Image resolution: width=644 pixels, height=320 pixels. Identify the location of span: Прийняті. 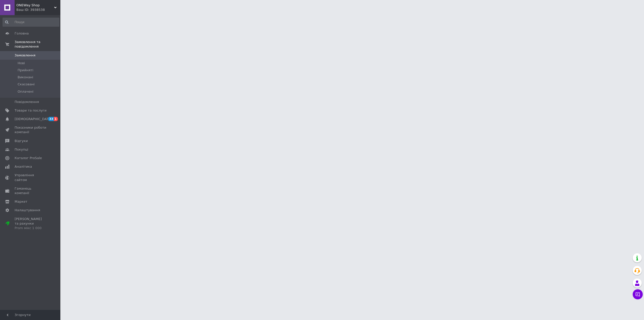
(25, 70).